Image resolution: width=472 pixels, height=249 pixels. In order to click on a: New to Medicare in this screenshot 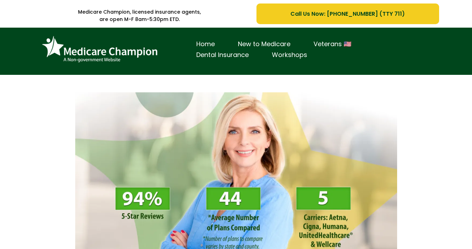, I will do `click(264, 44)`.